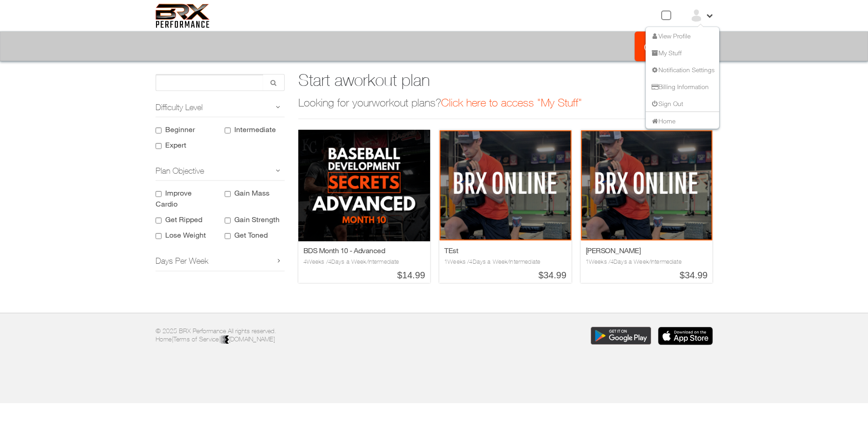 The image size is (868, 436). What do you see at coordinates (220, 107) in the screenshot?
I see `h2: Difficulty Level` at bounding box center [220, 107].